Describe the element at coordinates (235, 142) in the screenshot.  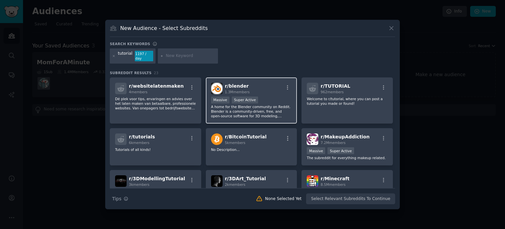
I see `span: 5k members` at that location.